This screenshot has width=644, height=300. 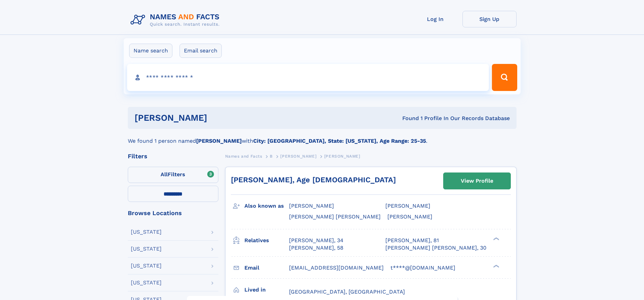 I want to click on a: Log In, so click(x=436, y=19).